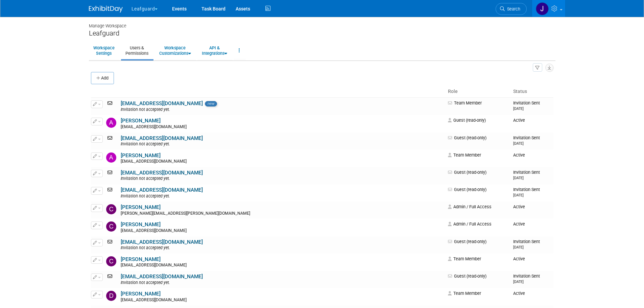 Image resolution: width=644 pixels, height=308 pixels. I want to click on a: Search, so click(511, 9).